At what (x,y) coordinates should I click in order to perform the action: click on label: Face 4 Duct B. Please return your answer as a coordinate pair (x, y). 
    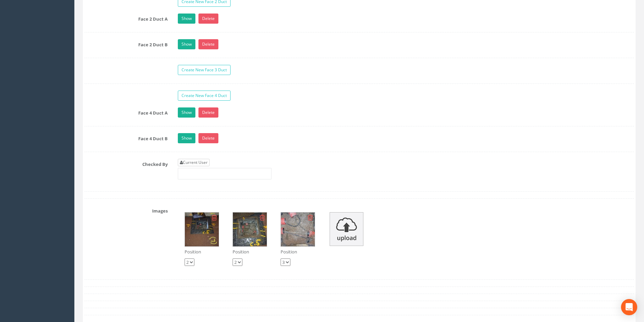
    Looking at the image, I should click on (126, 138).